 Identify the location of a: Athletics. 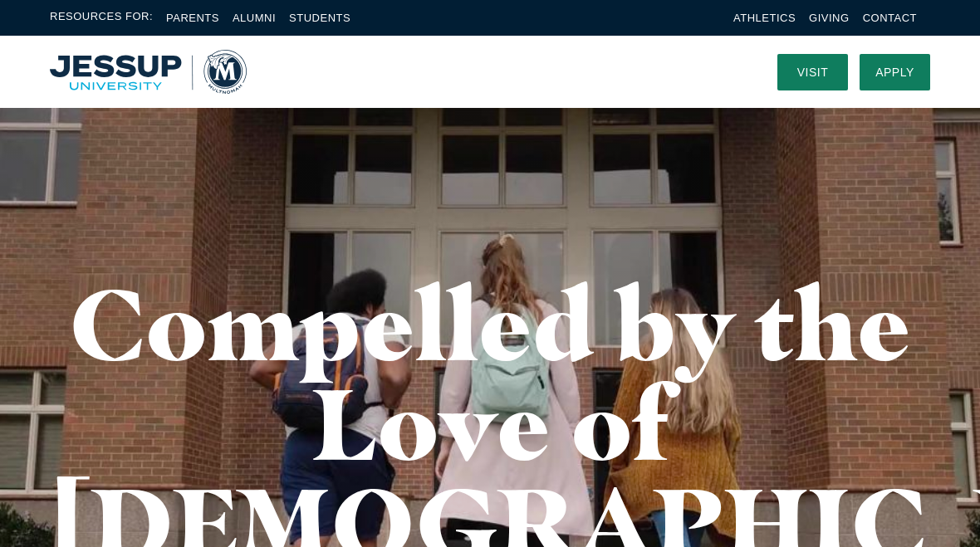
(764, 17).